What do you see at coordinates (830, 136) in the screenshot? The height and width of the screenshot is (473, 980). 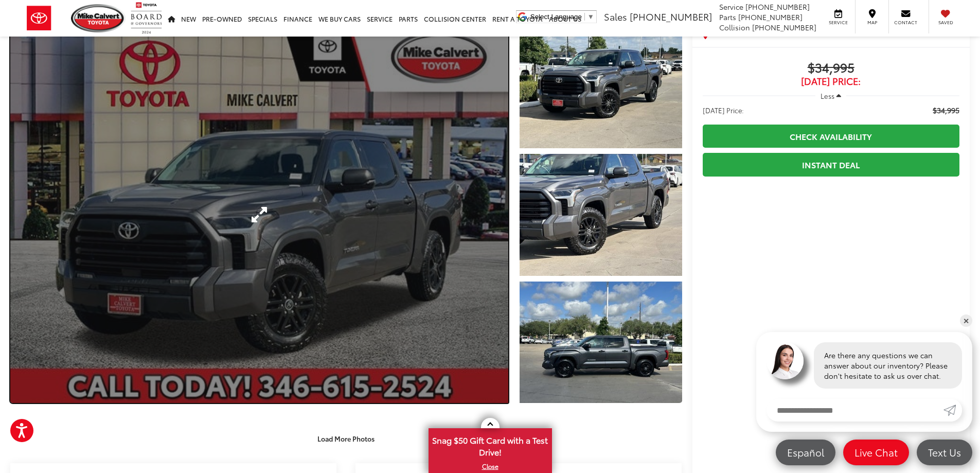 I see `a: Check Availability` at bounding box center [830, 136].